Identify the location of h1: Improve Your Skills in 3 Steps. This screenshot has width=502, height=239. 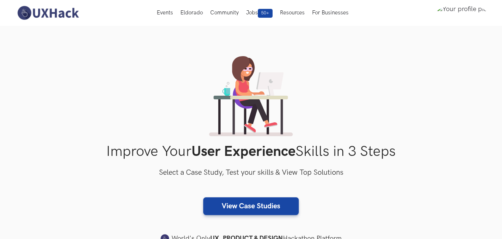
(251, 151).